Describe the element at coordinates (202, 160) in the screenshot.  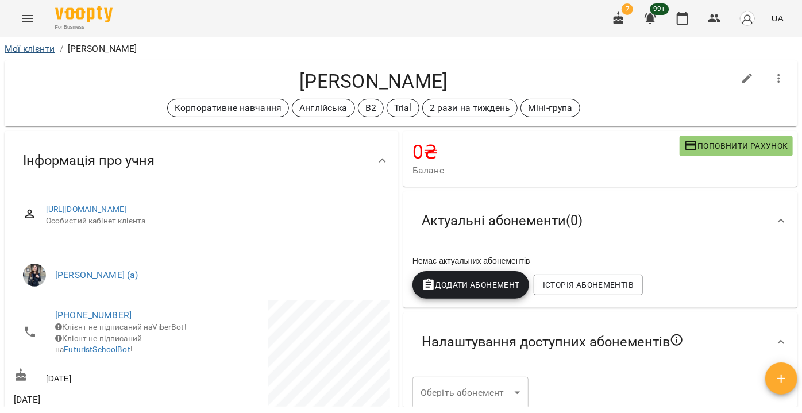
I see `div: Інформація про учня` at that location.